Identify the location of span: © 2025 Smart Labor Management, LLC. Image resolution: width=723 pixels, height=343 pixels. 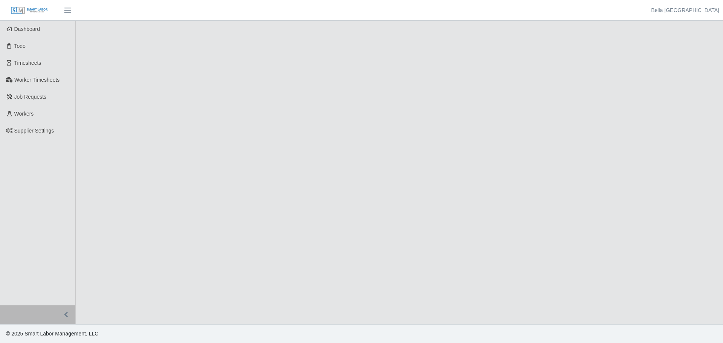
(52, 334).